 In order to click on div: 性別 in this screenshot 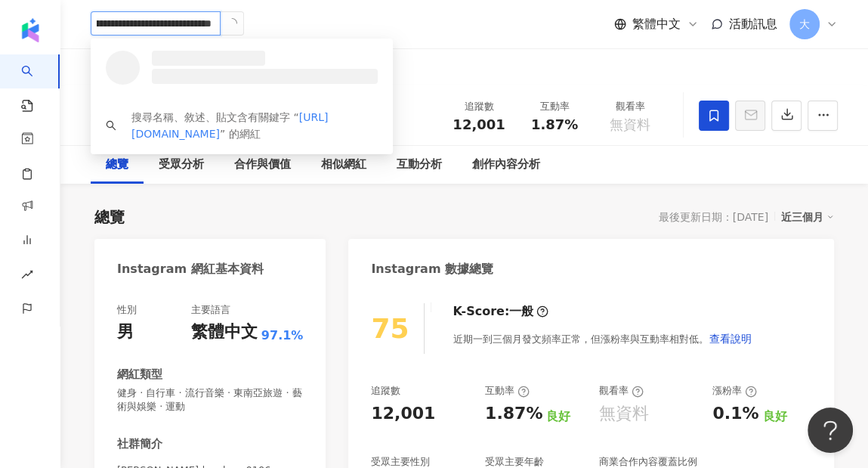, I will do `click(127, 310)`.